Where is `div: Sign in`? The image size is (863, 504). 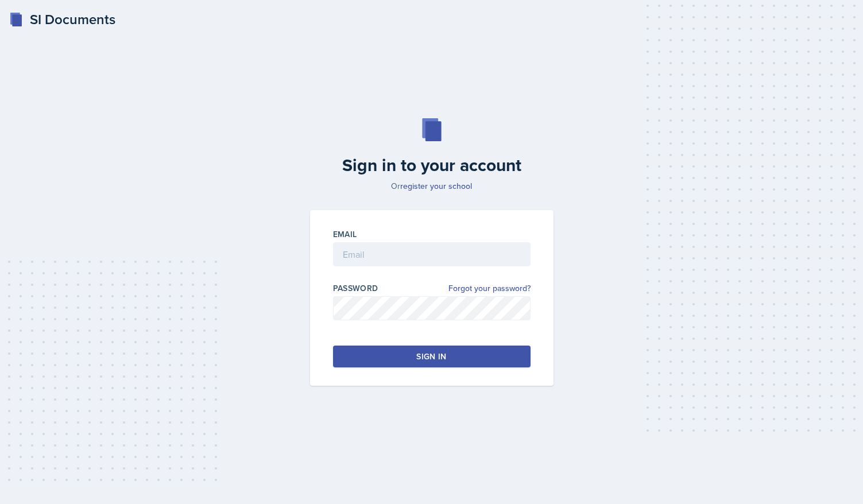 div: Sign in is located at coordinates (431, 357).